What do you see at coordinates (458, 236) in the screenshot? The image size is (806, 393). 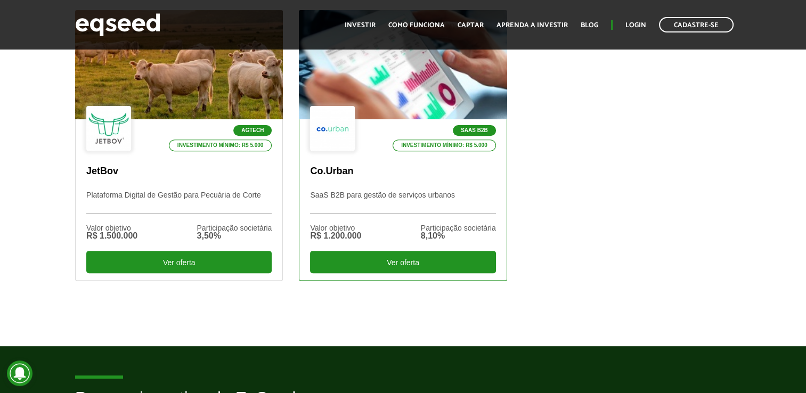 I see `div: 8,10%` at bounding box center [458, 236].